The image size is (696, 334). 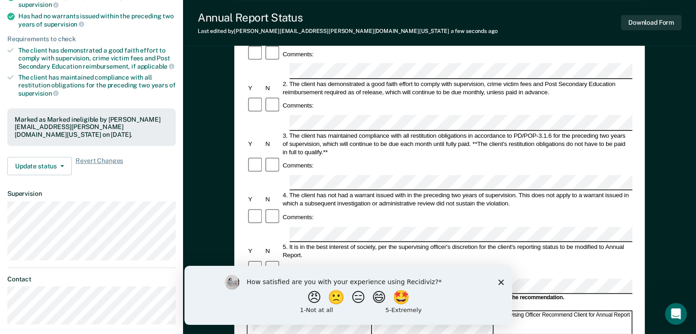 What do you see at coordinates (156, 66) in the screenshot?
I see `span: applicable` at bounding box center [156, 66].